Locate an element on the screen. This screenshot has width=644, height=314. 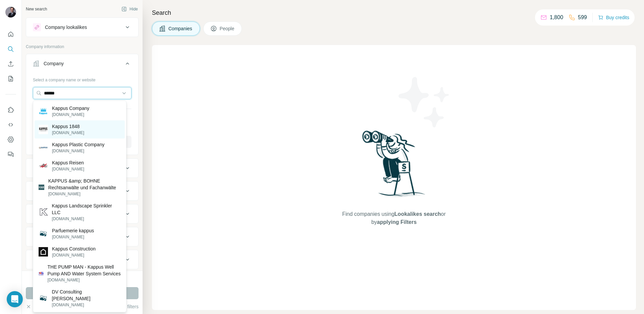
button: Employees (size) is located at coordinates (82, 237).